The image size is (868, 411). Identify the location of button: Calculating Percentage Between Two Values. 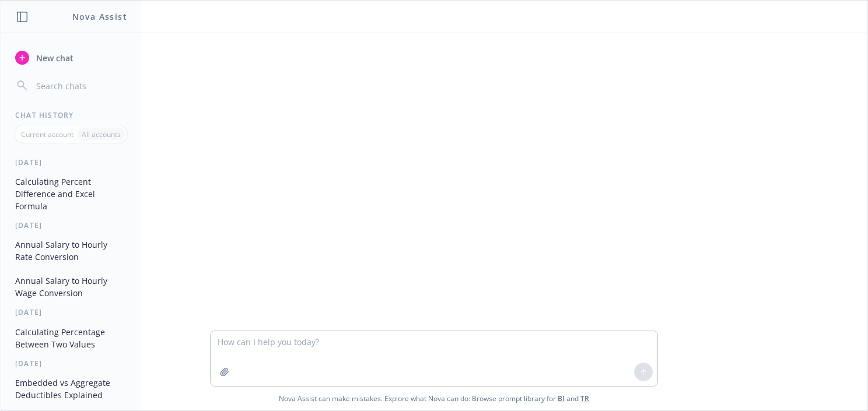
(71, 338).